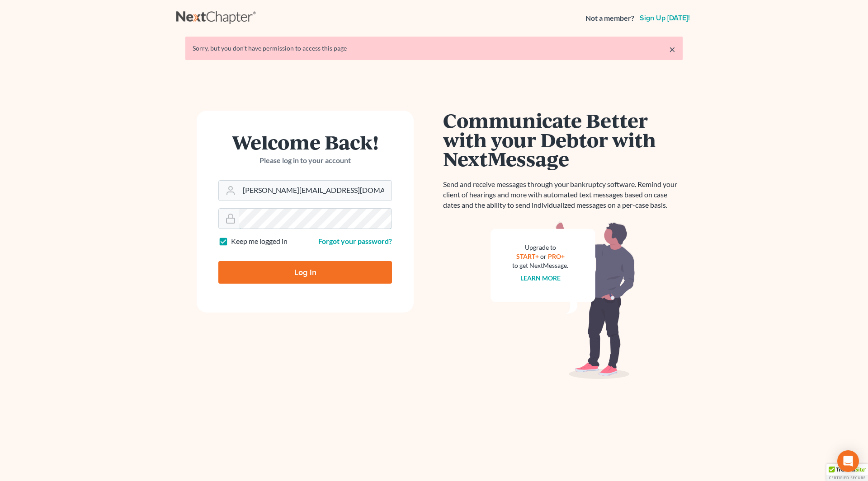 This screenshot has height=481, width=868. What do you see at coordinates (610, 18) in the screenshot?
I see `strong: Not a member?` at bounding box center [610, 18].